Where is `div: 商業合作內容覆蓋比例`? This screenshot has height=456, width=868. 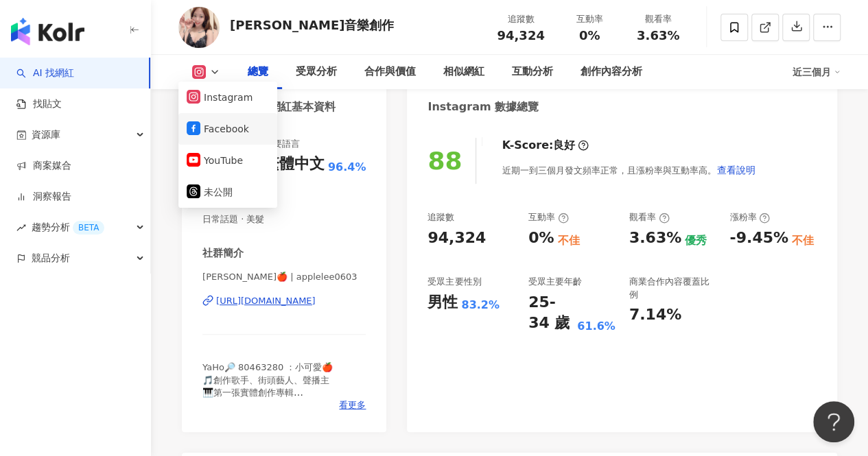
div: 商業合作內容覆蓋比例 is located at coordinates (672, 288).